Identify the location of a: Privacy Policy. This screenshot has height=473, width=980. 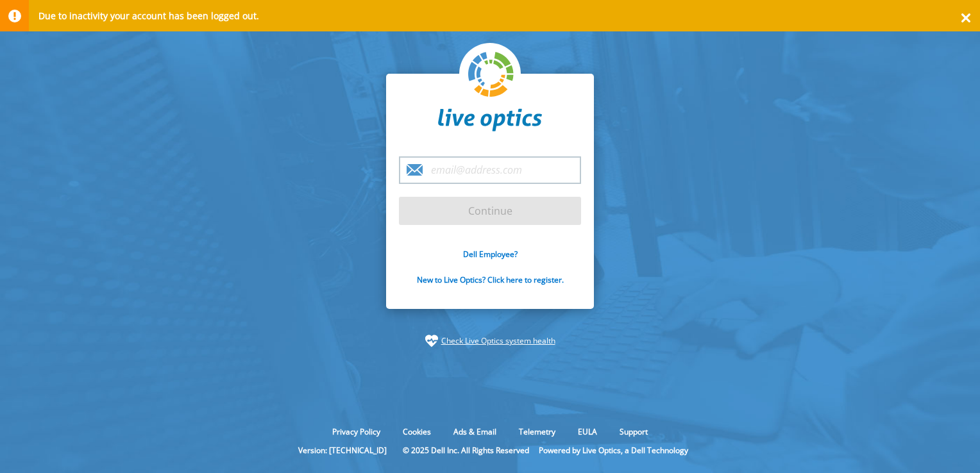
(356, 431).